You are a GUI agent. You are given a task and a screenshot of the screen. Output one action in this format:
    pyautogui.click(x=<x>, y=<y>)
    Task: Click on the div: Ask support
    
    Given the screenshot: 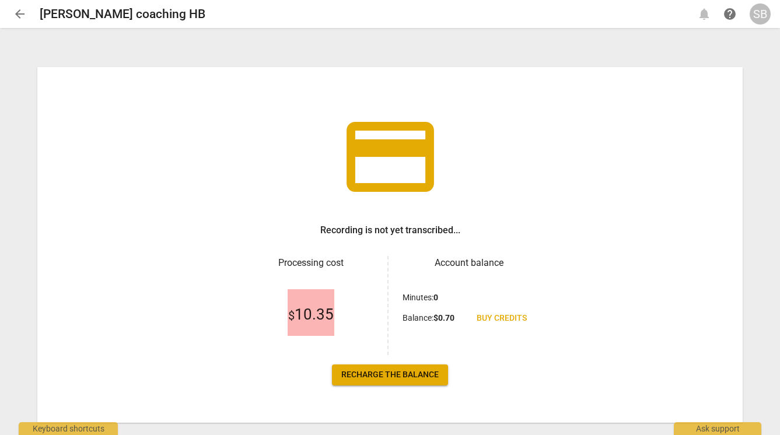 What is the action you would take?
    pyautogui.click(x=717, y=429)
    